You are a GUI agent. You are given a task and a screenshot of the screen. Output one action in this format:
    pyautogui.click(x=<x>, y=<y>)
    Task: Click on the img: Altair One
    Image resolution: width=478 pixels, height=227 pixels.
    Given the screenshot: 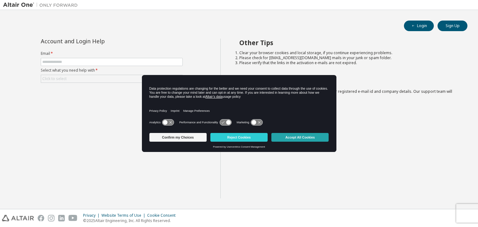 What is the action you would take?
    pyautogui.click(x=42, y=5)
    